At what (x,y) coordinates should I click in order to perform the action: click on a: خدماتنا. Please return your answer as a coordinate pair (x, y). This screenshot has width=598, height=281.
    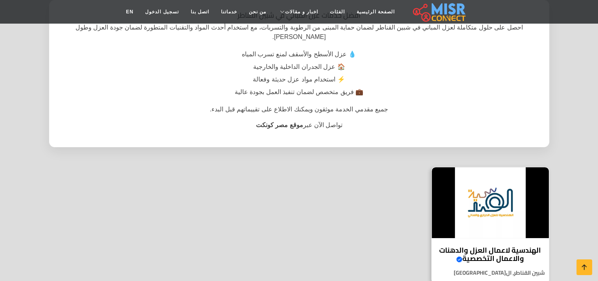
    Looking at the image, I should click on (229, 12).